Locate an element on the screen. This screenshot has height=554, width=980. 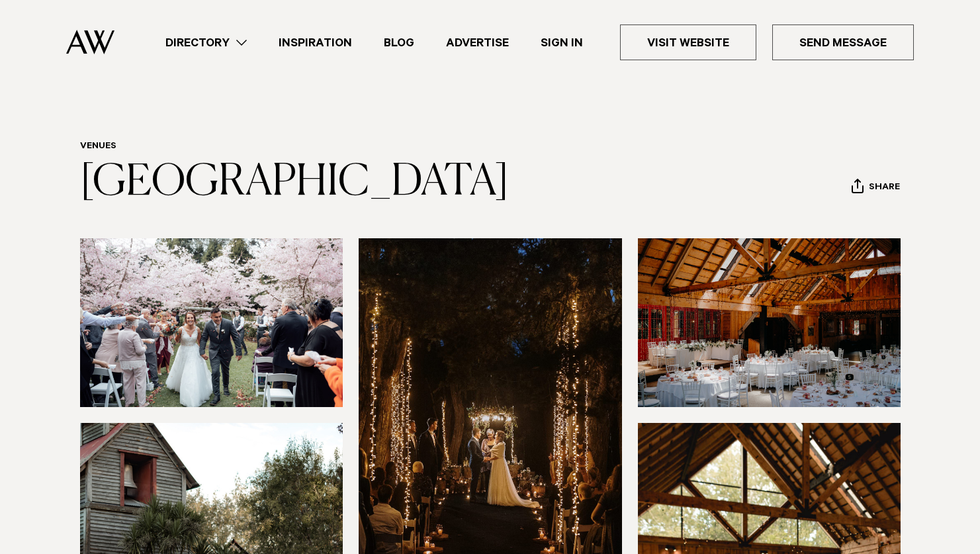
a: Visit Website is located at coordinates (688, 43).